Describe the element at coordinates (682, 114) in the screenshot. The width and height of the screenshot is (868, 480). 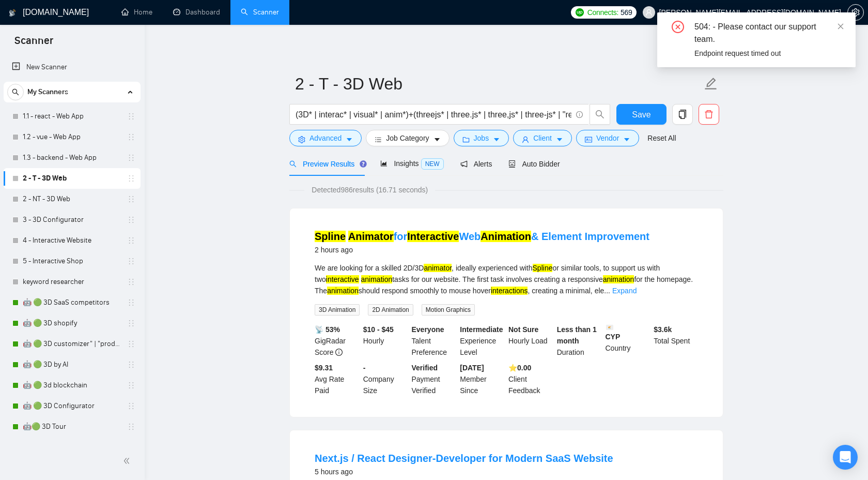
I see `span: copy` at that location.